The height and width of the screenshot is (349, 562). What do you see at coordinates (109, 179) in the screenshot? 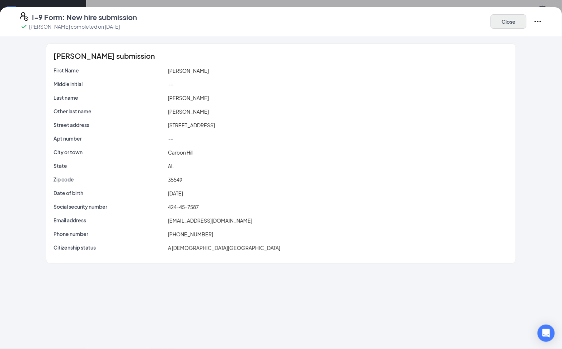
I see `p: Zip code` at bounding box center [109, 179].